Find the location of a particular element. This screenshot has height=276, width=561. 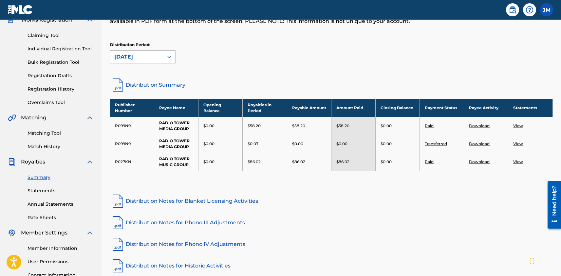

img: MLC Logo is located at coordinates (20, 9).